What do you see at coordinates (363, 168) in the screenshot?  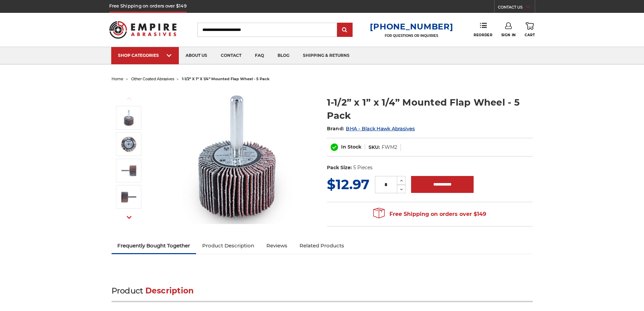 I see `dd: 5 Pieces` at bounding box center [363, 168].